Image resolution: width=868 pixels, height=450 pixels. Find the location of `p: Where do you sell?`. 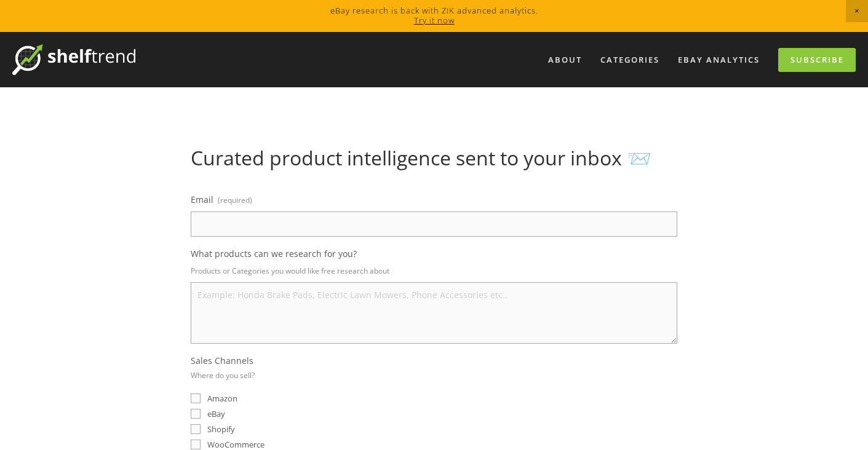

p: Where do you sell? is located at coordinates (223, 375).